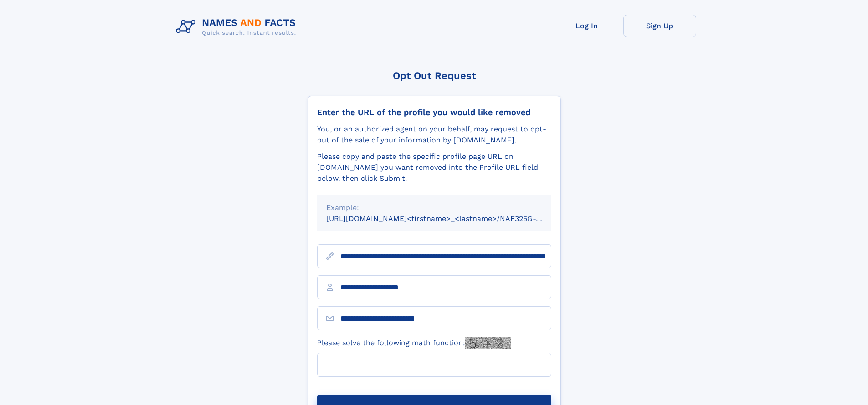 The width and height of the screenshot is (868, 405). What do you see at coordinates (434, 112) in the screenshot?
I see `div: Enter the URL of the profile you would like removed` at bounding box center [434, 112].